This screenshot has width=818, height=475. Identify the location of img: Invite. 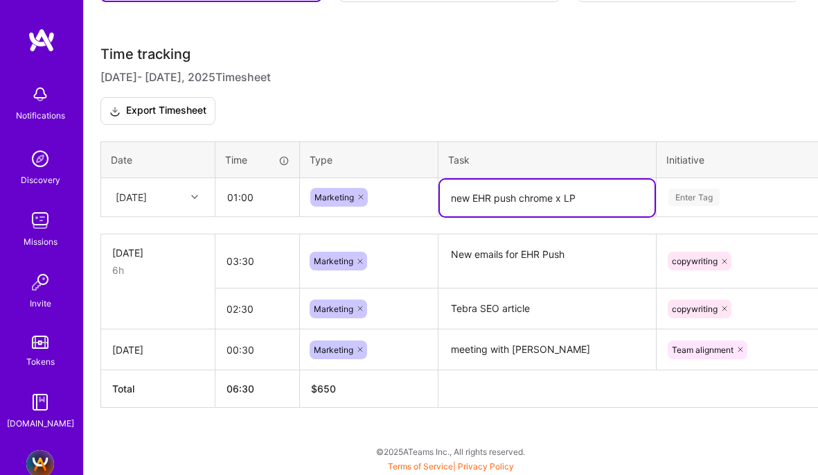
(40, 282).